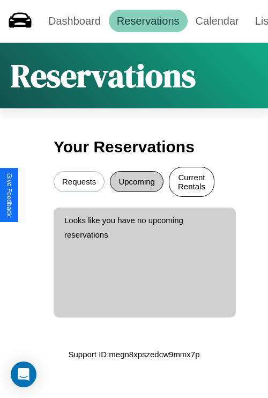 The image size is (268, 398). Describe the element at coordinates (134, 354) in the screenshot. I see `p: Support ID: megn8xpszedcw9mmx7p` at that location.